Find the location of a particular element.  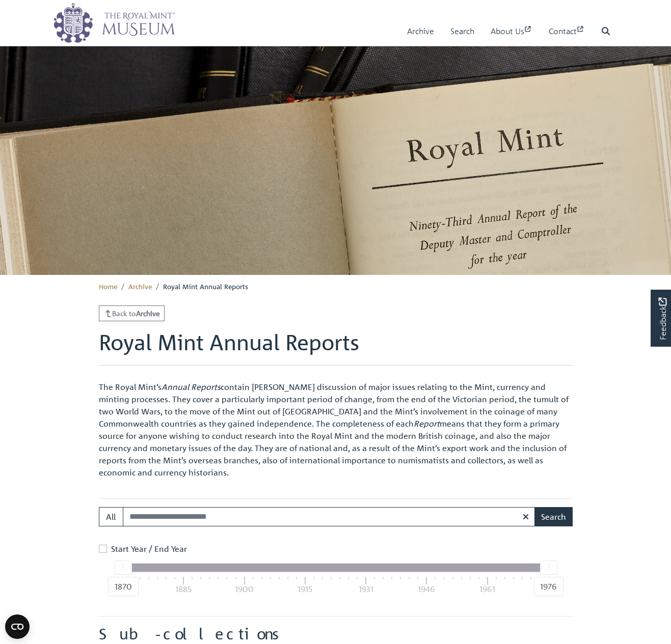

div: 1946 is located at coordinates (426, 589).